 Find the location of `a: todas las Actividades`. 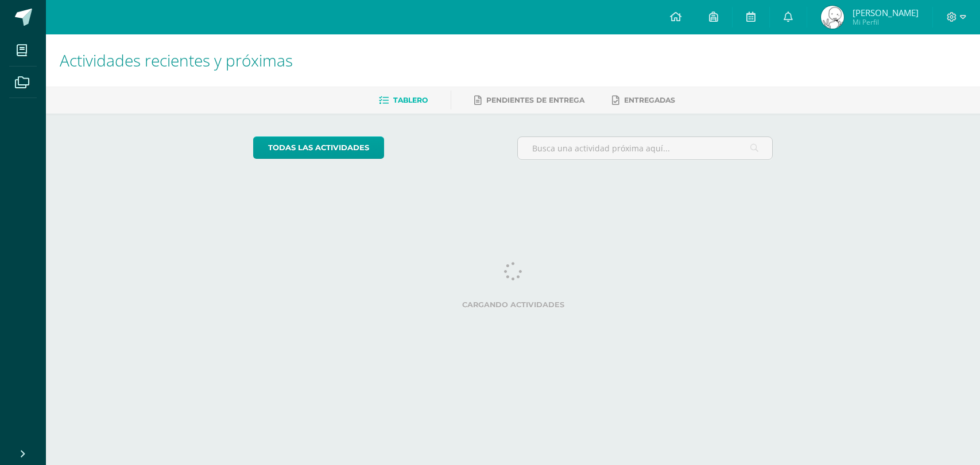

a: todas las Actividades is located at coordinates (319, 148).